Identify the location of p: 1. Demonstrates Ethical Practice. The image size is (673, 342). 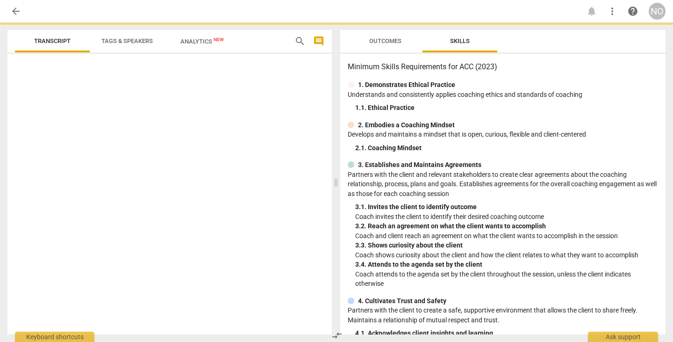
(407, 85).